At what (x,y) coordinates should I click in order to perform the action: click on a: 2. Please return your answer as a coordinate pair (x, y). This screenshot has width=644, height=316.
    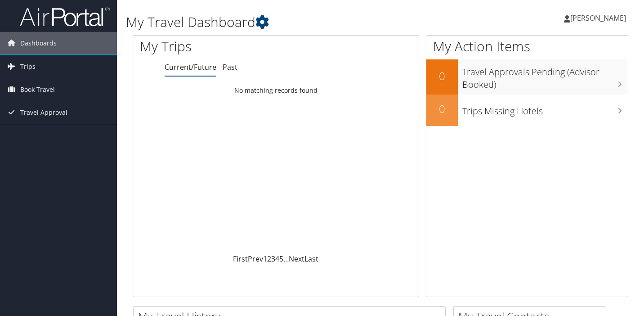
    Looking at the image, I should click on (269, 259).